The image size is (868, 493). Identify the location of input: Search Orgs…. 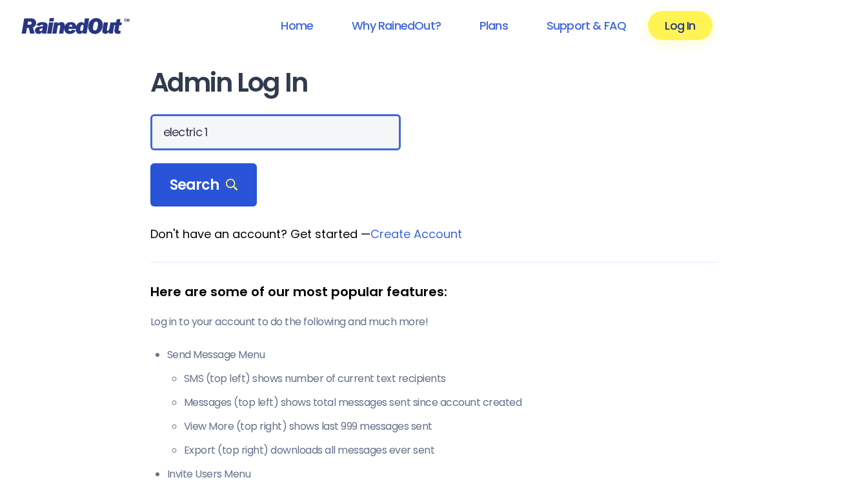
(276, 132).